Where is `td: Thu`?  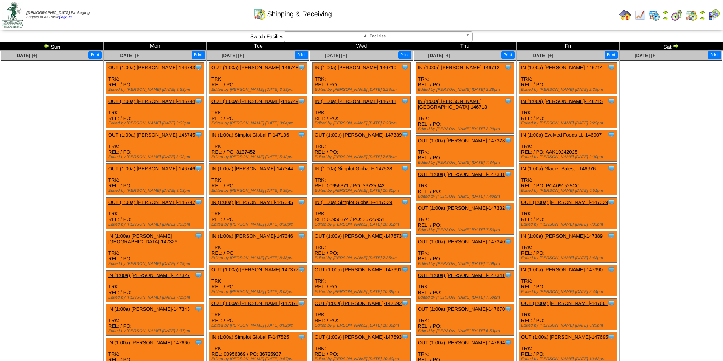
td: Thu is located at coordinates (465, 47).